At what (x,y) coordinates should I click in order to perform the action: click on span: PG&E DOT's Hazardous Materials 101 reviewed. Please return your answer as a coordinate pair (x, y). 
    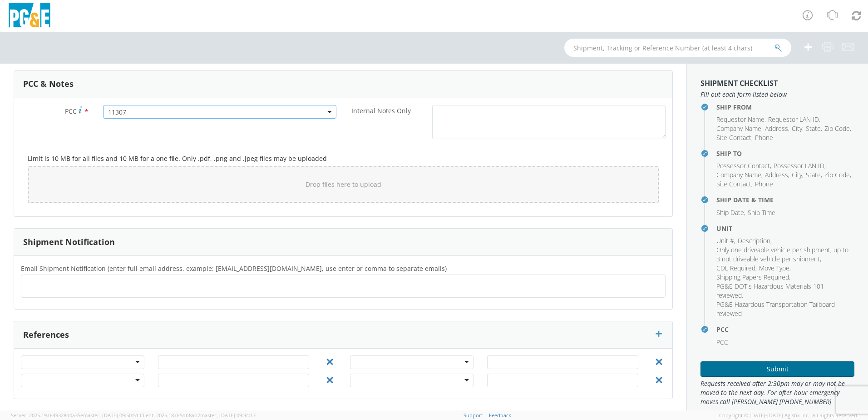
    Looking at the image, I should click on (770, 290).